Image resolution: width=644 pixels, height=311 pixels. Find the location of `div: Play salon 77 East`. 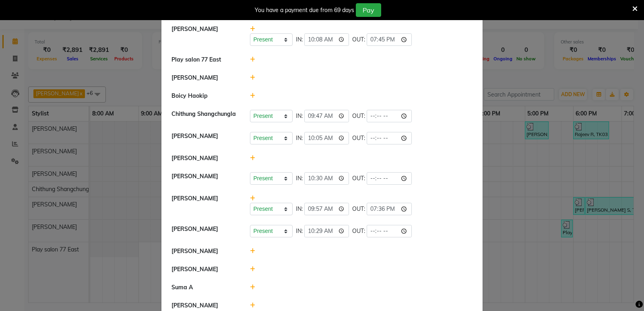

div: Play salon 77 East is located at coordinates (204, 59).